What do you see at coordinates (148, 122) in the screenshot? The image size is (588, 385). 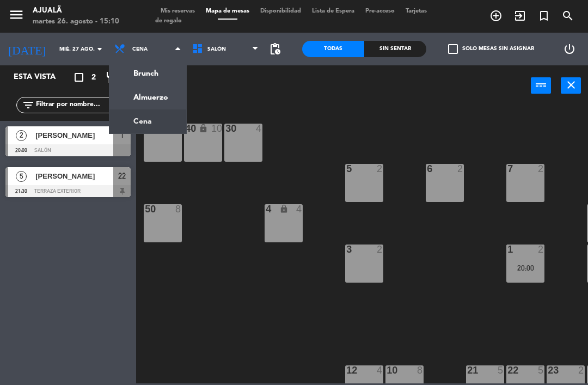 I see `a: Cena` at bounding box center [148, 122].